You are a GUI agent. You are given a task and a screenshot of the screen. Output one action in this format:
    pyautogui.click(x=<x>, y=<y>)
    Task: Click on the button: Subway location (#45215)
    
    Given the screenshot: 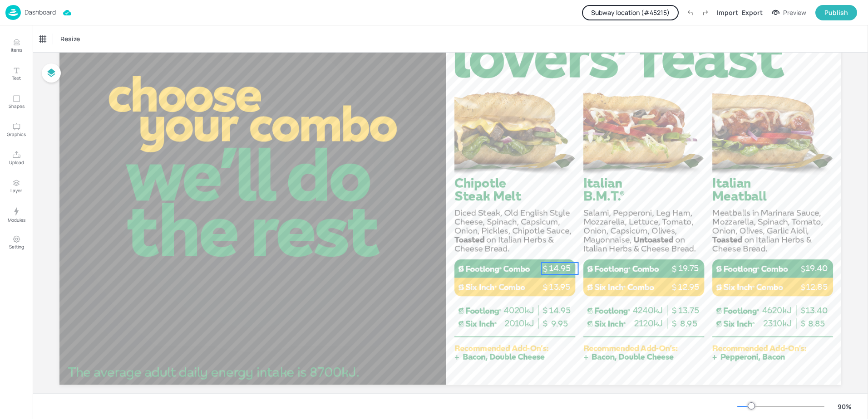 What is the action you would take?
    pyautogui.click(x=630, y=13)
    